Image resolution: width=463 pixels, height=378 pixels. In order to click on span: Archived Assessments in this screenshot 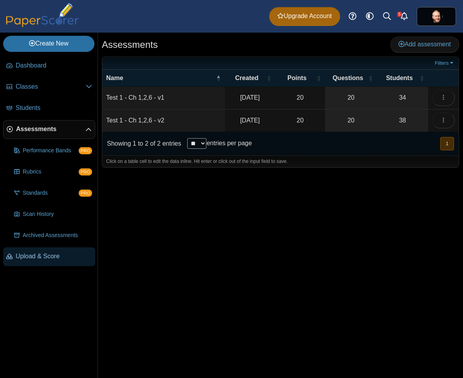, I will do `click(57, 235)`.